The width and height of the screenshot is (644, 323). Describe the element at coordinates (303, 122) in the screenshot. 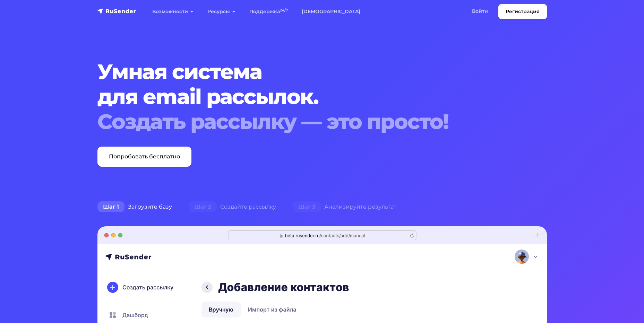

I see `div: Создать рассылку — это просто!` at that location.